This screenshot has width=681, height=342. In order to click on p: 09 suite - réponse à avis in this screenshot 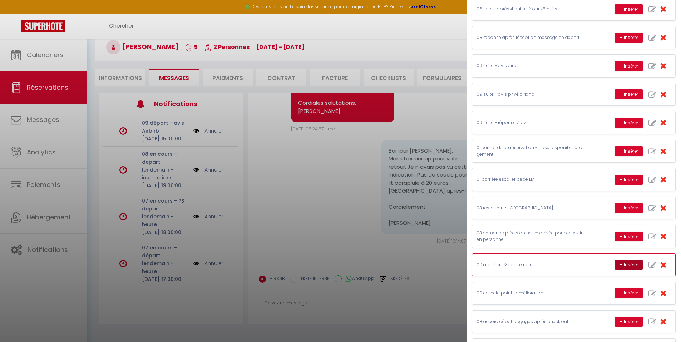, I will do `click(530, 123)`.